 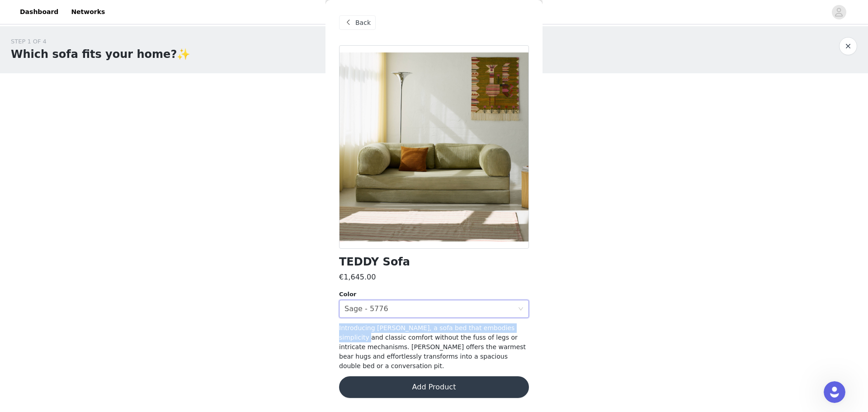 What do you see at coordinates (357, 277) in the screenshot?
I see `h3: €1,645.00` at bounding box center [357, 277].